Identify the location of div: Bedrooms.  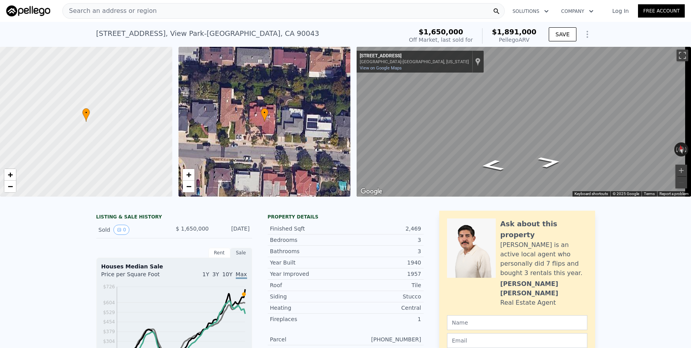
(308, 240).